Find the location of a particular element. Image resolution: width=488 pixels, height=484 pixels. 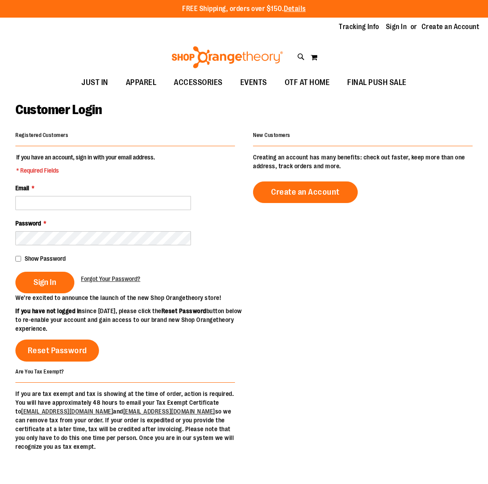

p: If you are tax exempt and tax is showing at the time of order, action is required. You will have ... is located at coordinates (125, 420).